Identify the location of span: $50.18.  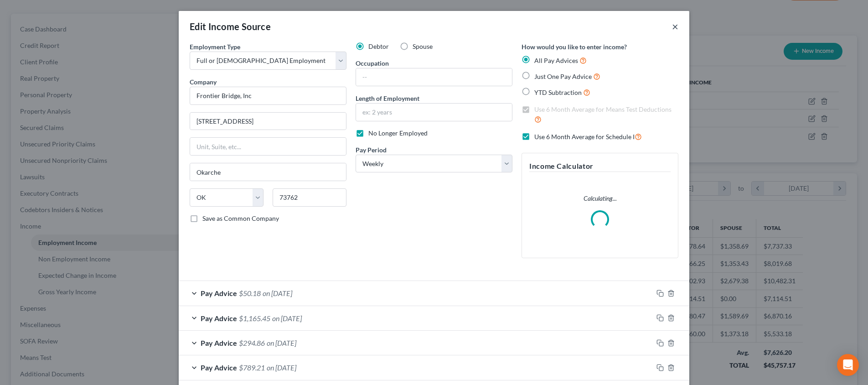
(250, 293).